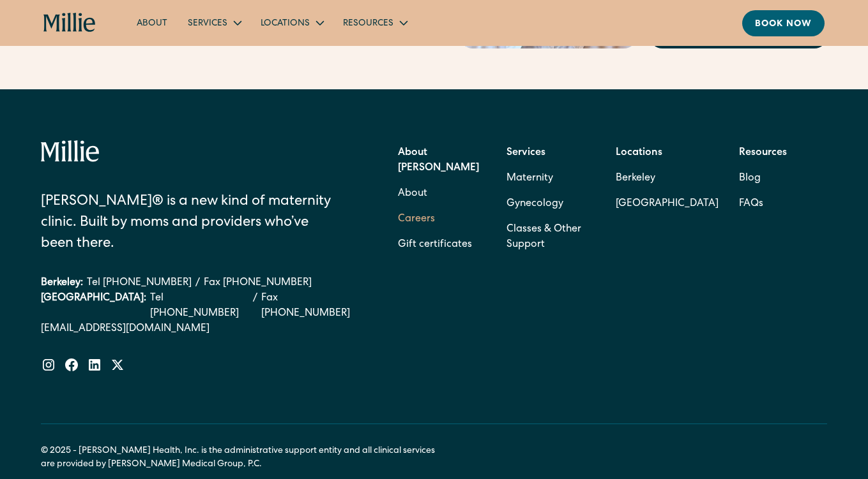  I want to click on a: Classes & Other Support, so click(550, 237).